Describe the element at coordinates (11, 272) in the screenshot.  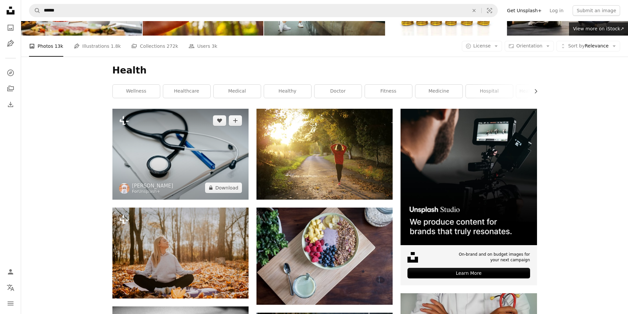
I see `a: Log in / Sign up` at that location.